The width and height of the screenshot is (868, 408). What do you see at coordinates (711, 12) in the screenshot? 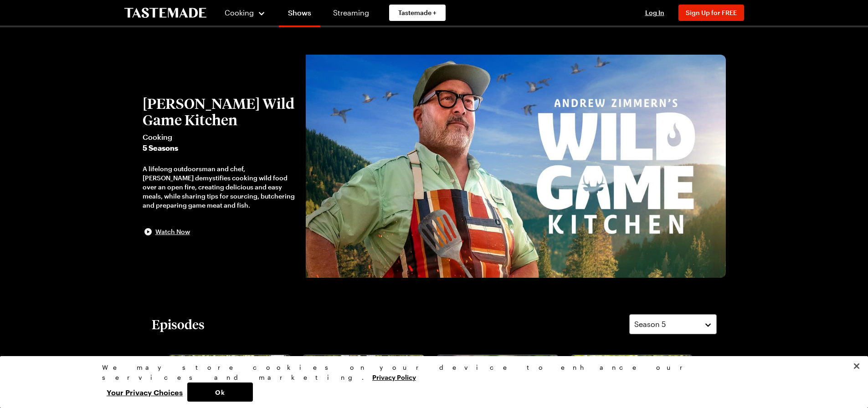
I see `button: Sign Up for FREE` at bounding box center [711, 12].